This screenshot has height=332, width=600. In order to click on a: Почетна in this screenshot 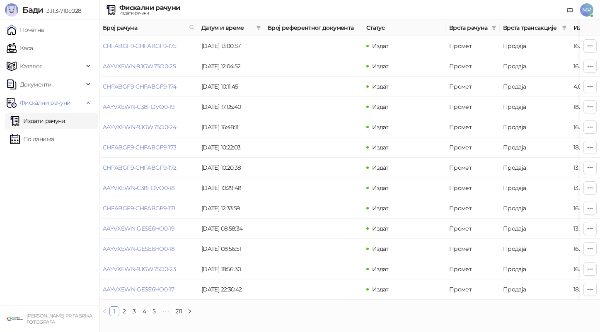, I will do `click(25, 30)`.